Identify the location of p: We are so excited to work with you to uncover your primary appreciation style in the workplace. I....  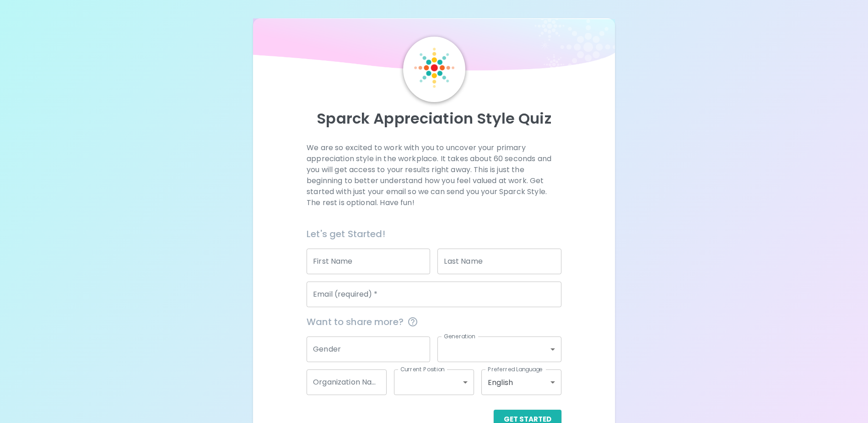
(434, 175).